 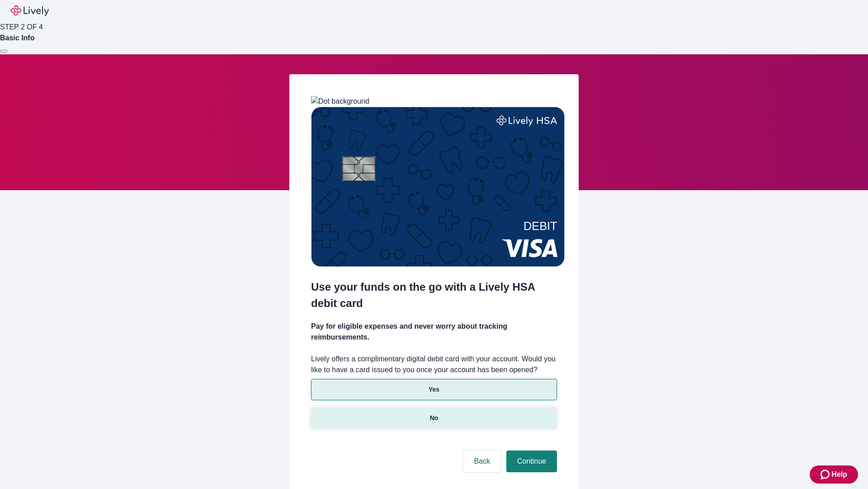 What do you see at coordinates (839, 474) in the screenshot?
I see `span: Help` at bounding box center [839, 474].